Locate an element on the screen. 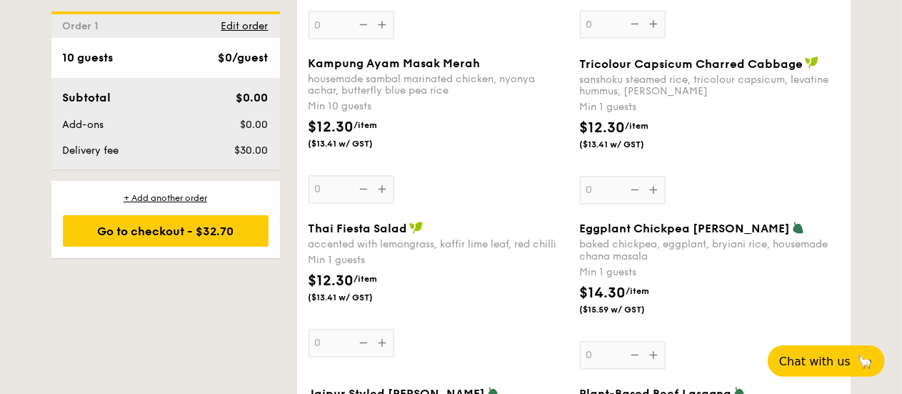  span: ($15.59 w/ GST) is located at coordinates (629, 310).